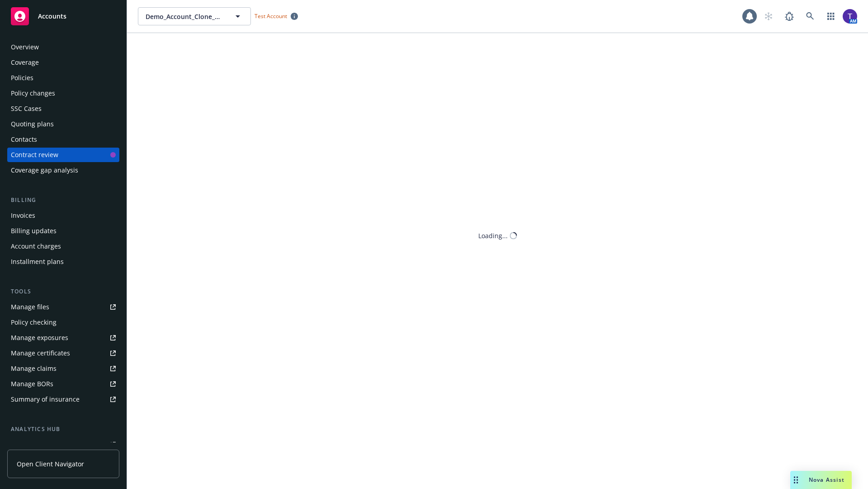 The width and height of the screenshot is (868, 489). Describe the element at coordinates (851, 16) in the screenshot. I see `img: photo` at that location.